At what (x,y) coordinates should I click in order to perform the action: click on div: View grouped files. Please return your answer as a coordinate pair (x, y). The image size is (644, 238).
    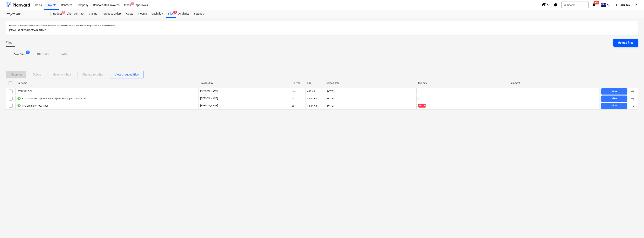
    Looking at the image, I should click on (127, 74).